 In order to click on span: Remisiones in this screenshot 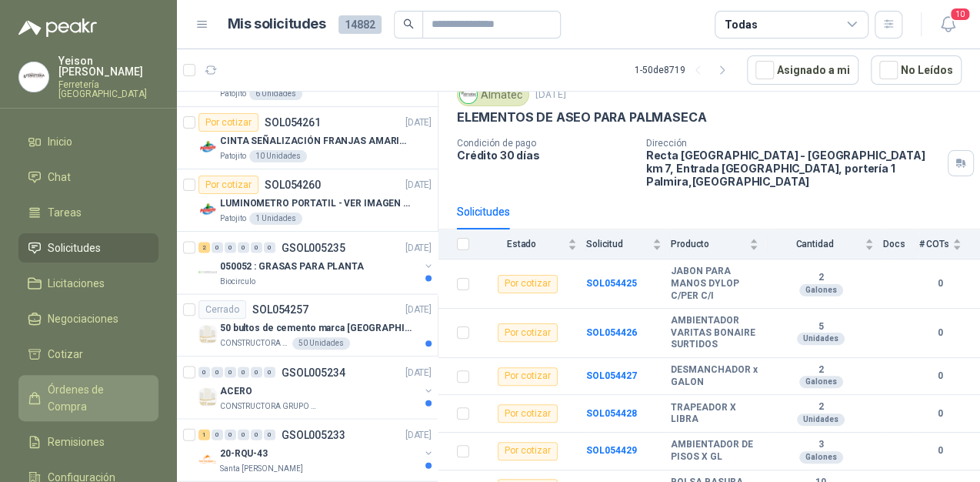, I will do `click(76, 442)`.